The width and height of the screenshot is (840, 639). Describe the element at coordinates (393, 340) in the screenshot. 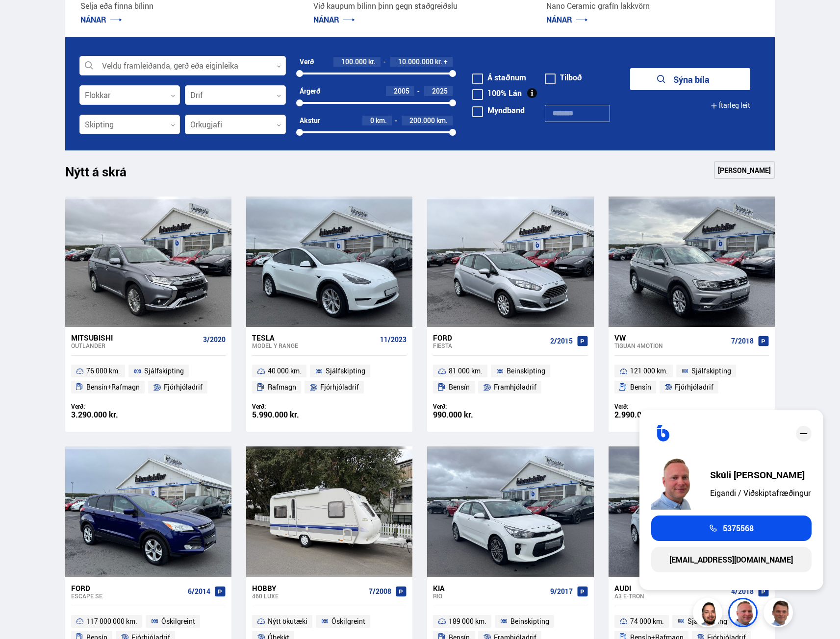

I see `span: 11/2023` at that location.